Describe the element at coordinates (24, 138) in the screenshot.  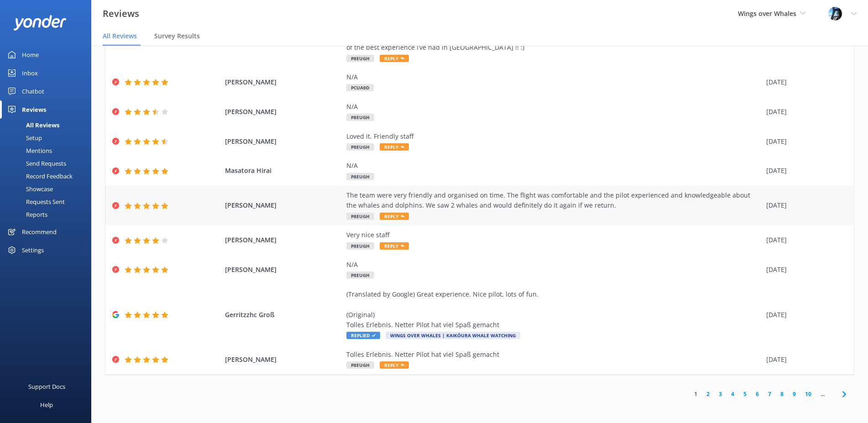
I see `div: Setup` at that location.